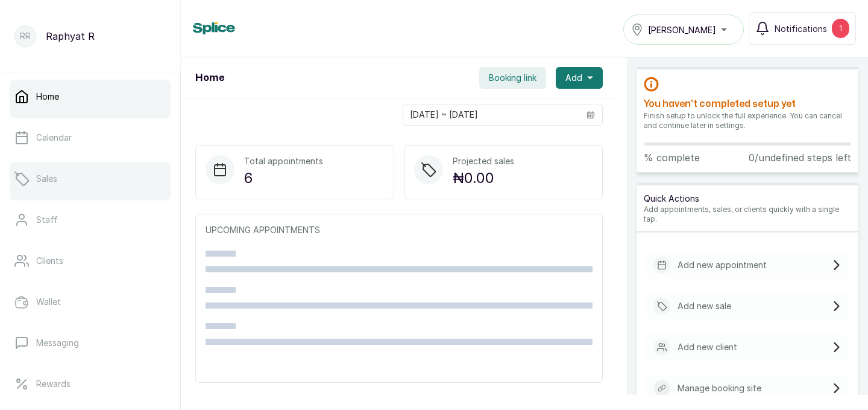 The height and width of the screenshot is (410, 868). I want to click on p: Add new client, so click(707, 347).